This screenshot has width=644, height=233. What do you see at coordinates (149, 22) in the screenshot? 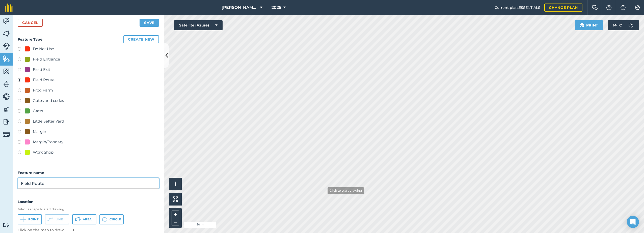
I see `button: Save` at bounding box center [149, 22].